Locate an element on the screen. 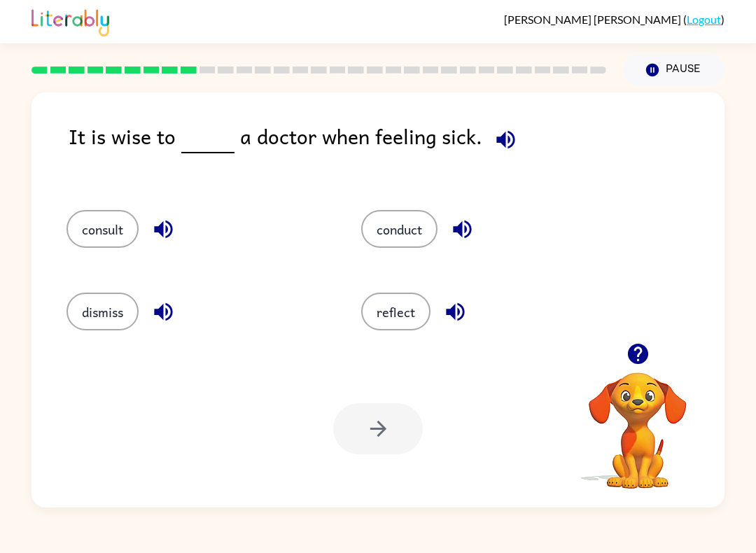 This screenshot has height=553, width=756. button: consult is located at coordinates (102, 229).